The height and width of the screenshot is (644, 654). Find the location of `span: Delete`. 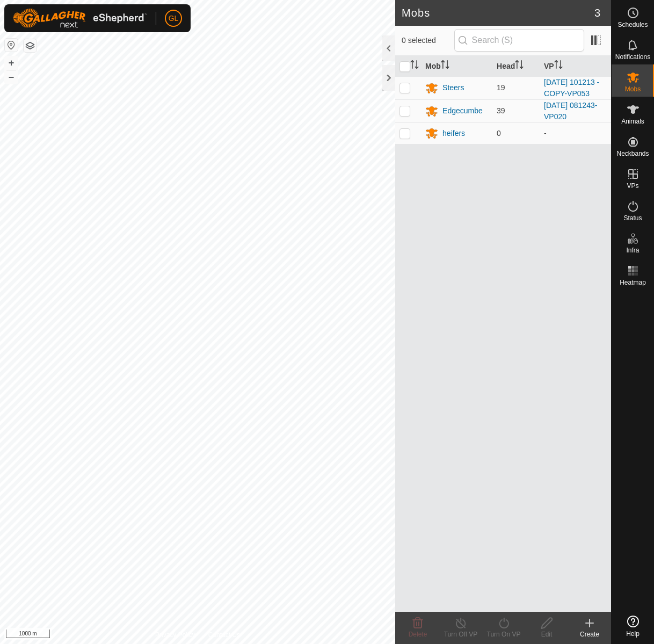

span: Delete is located at coordinates (418, 634).